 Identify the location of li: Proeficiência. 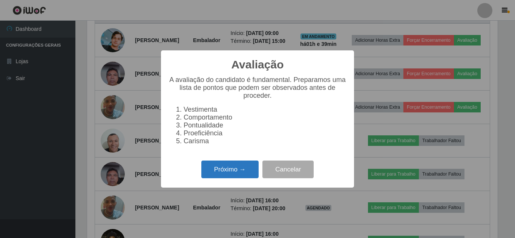
(265, 133).